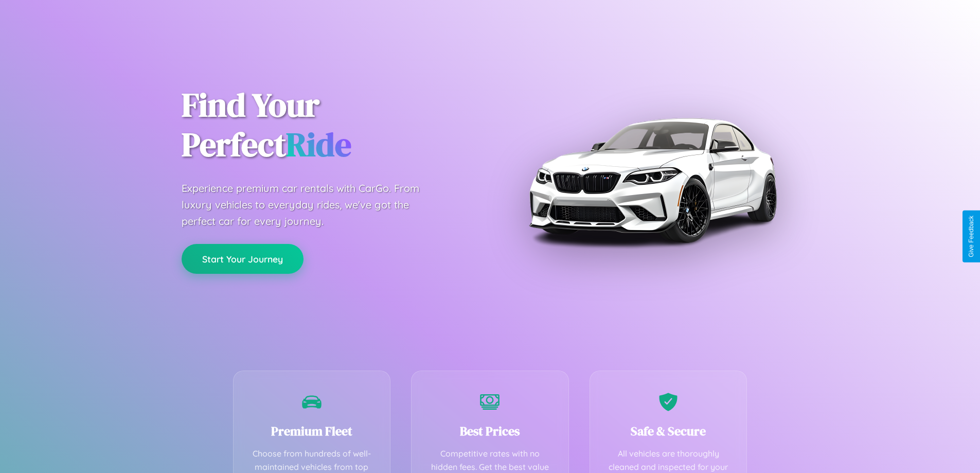 The width and height of the screenshot is (980, 473). What do you see at coordinates (328, 125) in the screenshot?
I see `h1: Find Your Perfect` at bounding box center [328, 125].